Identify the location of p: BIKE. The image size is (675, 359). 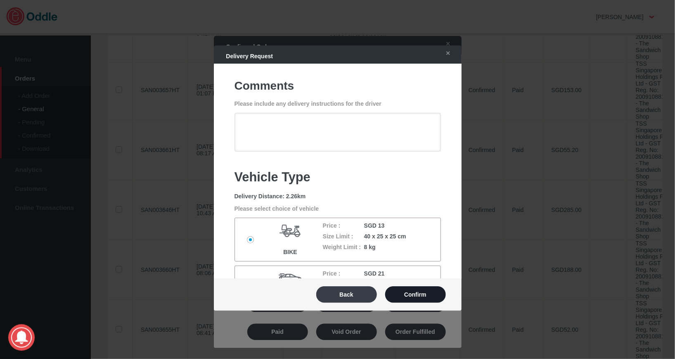
(290, 252).